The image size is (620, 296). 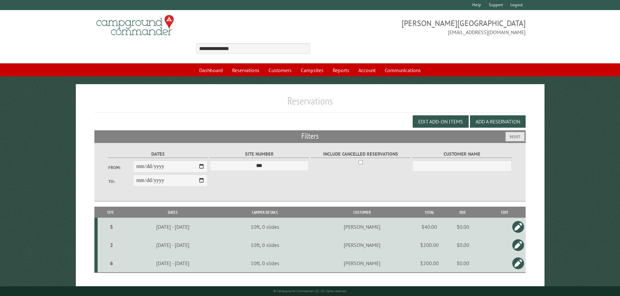 I want to click on label: To:, so click(x=121, y=182).